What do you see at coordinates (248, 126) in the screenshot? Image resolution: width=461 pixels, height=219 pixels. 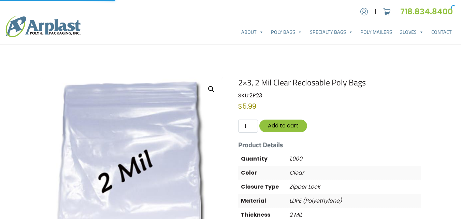 I see `input: Qty` at bounding box center [248, 126].